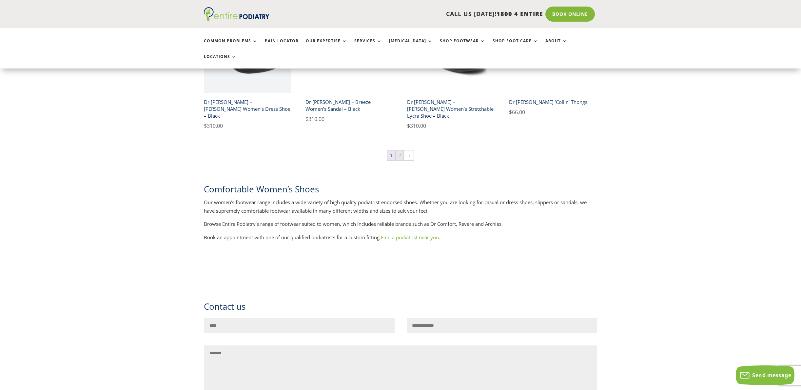 This screenshot has width=801, height=390. I want to click on a: Page 2, so click(400, 155).